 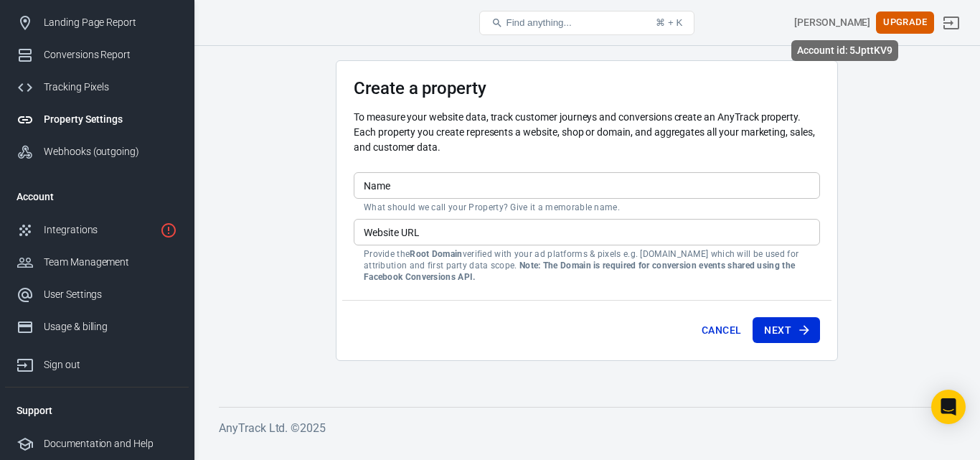 I want to click on a: Team Management, so click(x=97, y=262).